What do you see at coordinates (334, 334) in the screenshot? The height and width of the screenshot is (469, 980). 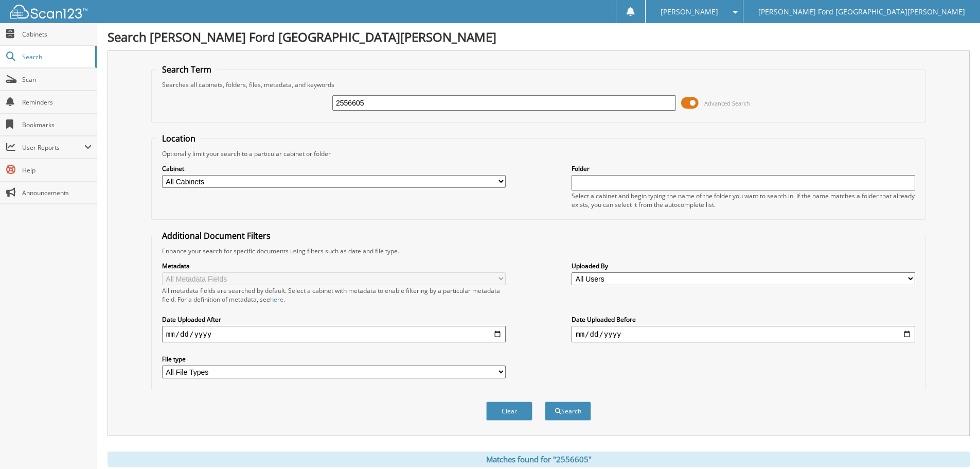 I see `input: start` at bounding box center [334, 334].